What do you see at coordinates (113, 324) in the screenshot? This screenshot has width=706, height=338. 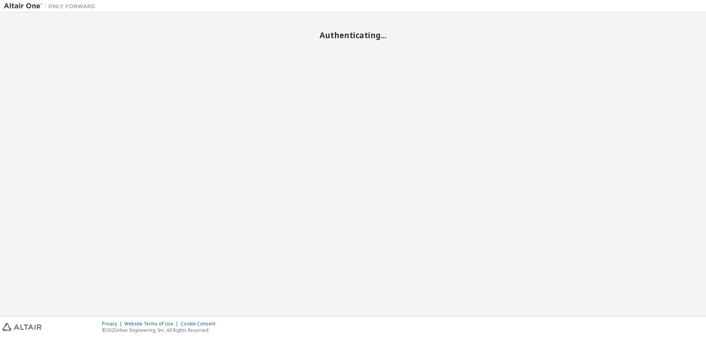 I see `div: Privacy` at bounding box center [113, 324].